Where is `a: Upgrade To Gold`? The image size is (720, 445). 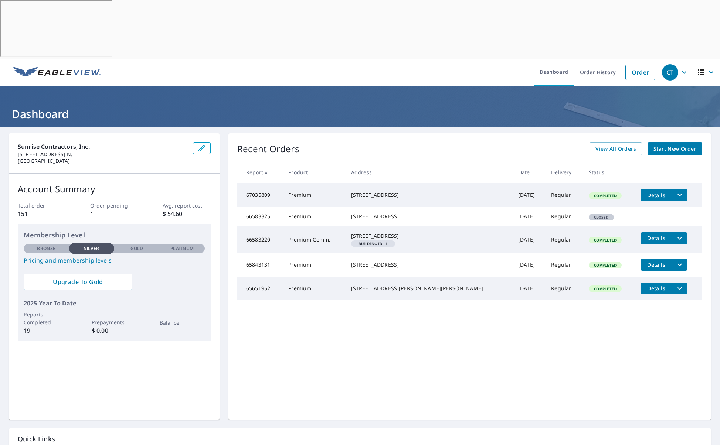
a: Upgrade To Gold is located at coordinates (78, 282).